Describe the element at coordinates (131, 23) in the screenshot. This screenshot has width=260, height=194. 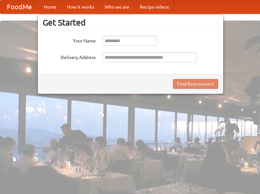
I see `h3: Get Started` at that location.